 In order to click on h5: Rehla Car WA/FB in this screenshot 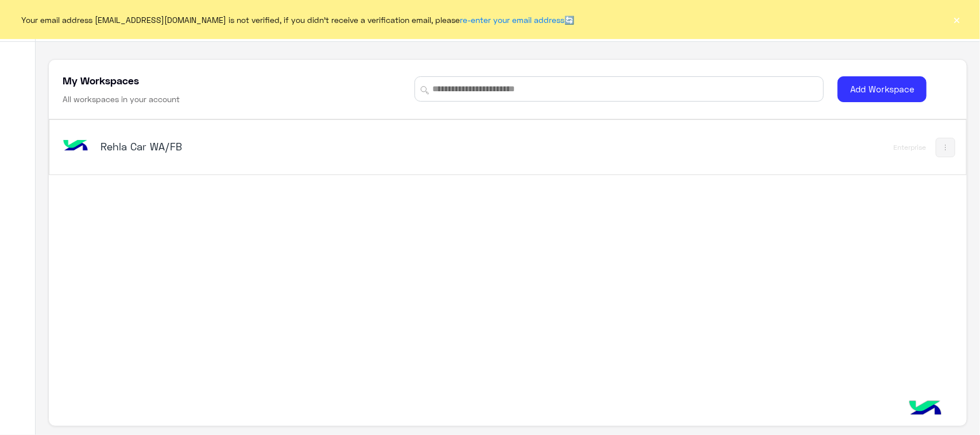, I will do `click(261, 146)`.